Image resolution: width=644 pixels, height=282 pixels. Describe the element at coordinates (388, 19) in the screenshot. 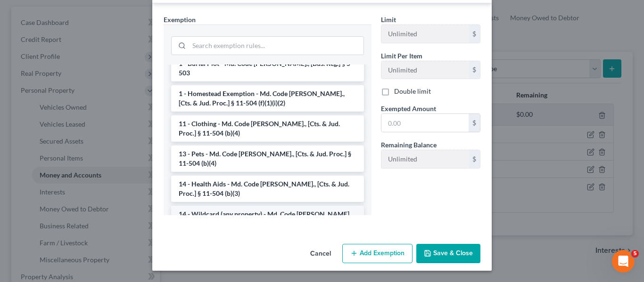

I see `span: Limit` at that location.